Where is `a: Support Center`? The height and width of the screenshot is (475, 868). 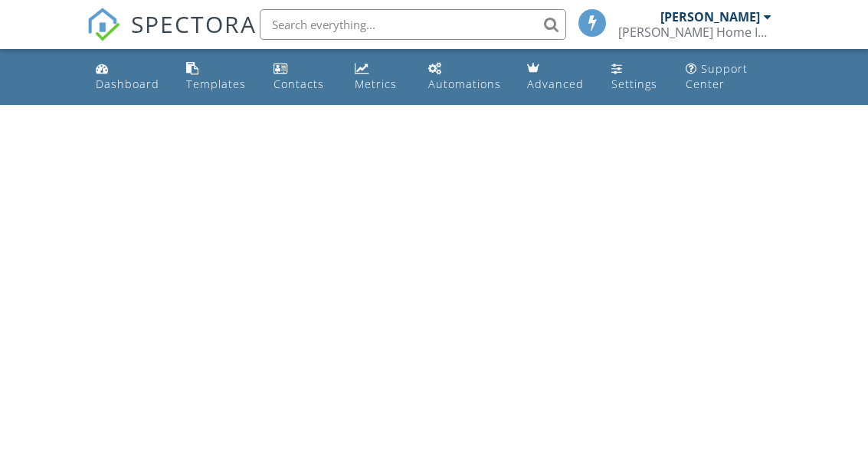
a: Support Center is located at coordinates (729, 77).